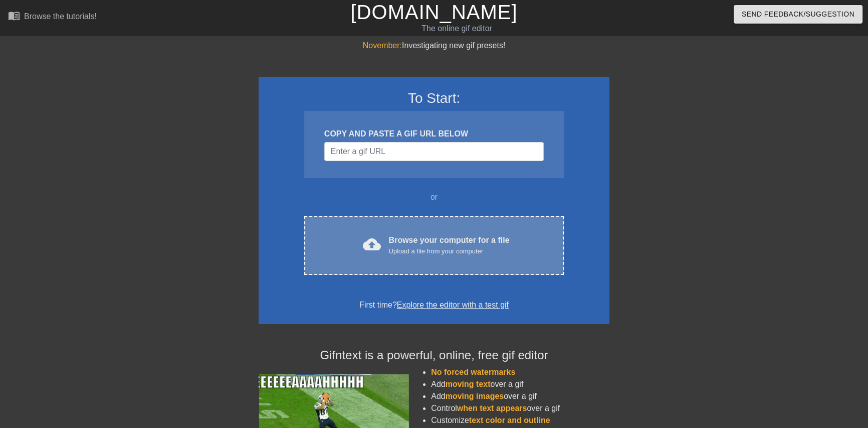 The width and height of the screenshot is (868, 428). What do you see at coordinates (492, 408) in the screenshot?
I see `span: when text appears` at bounding box center [492, 408].